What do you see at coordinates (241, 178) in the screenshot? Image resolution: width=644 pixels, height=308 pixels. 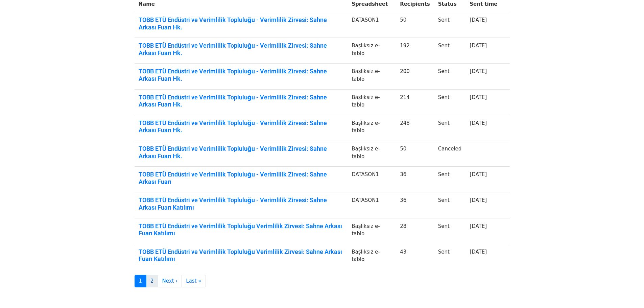 I see `a: TOBB ETÜ Endüstri ve Verimlilik Topluluğu - Verimlilik Zirvesi: Sahne Arkası Fuarı` at bounding box center [241, 178].